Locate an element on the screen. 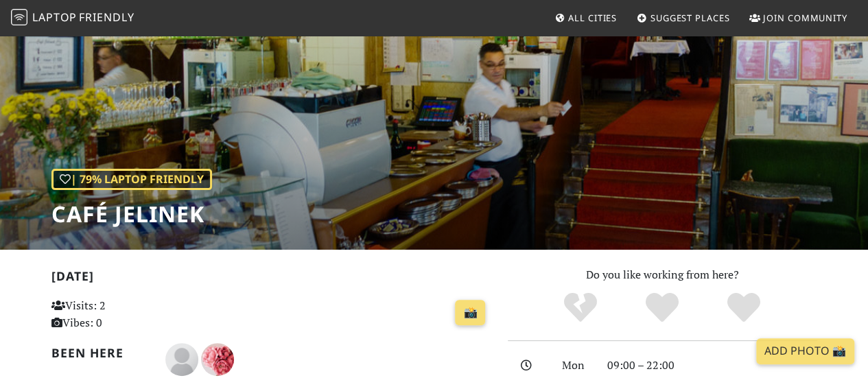 Image resolution: width=868 pixels, height=378 pixels. span: Melanie Ryland is located at coordinates (217, 358).